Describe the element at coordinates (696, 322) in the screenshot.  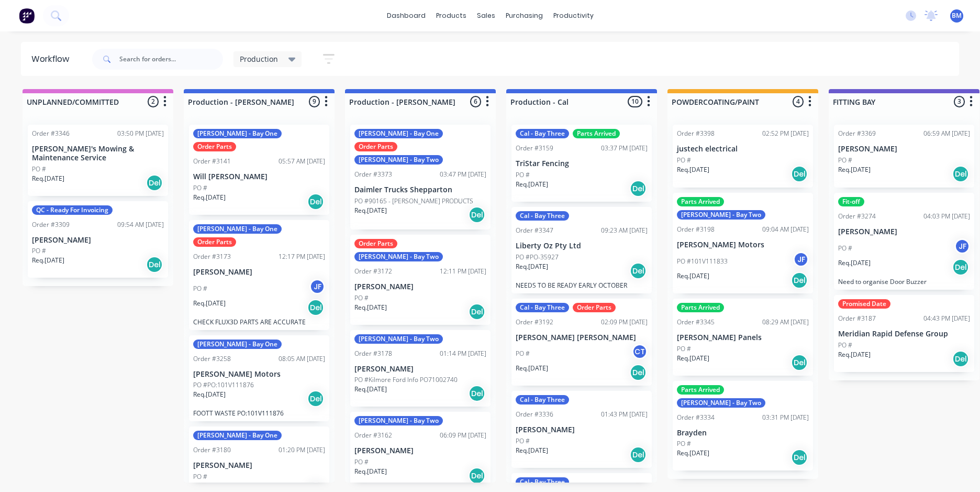
I see `div: Order #3345` at that location.